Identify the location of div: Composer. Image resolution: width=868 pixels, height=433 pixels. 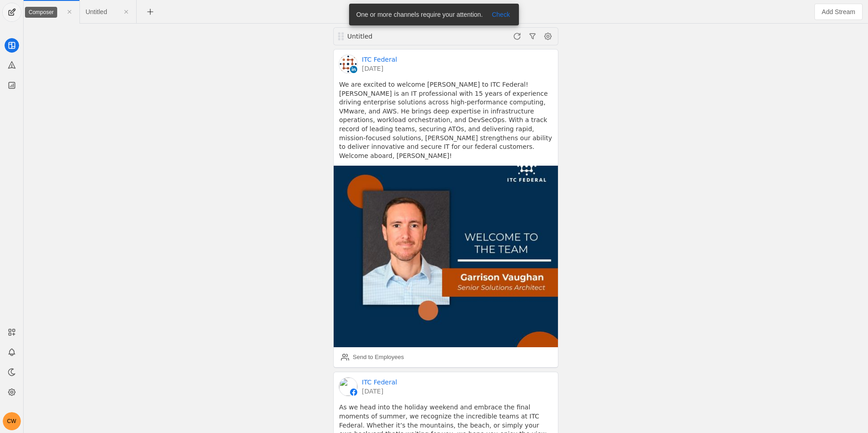
(41, 12).